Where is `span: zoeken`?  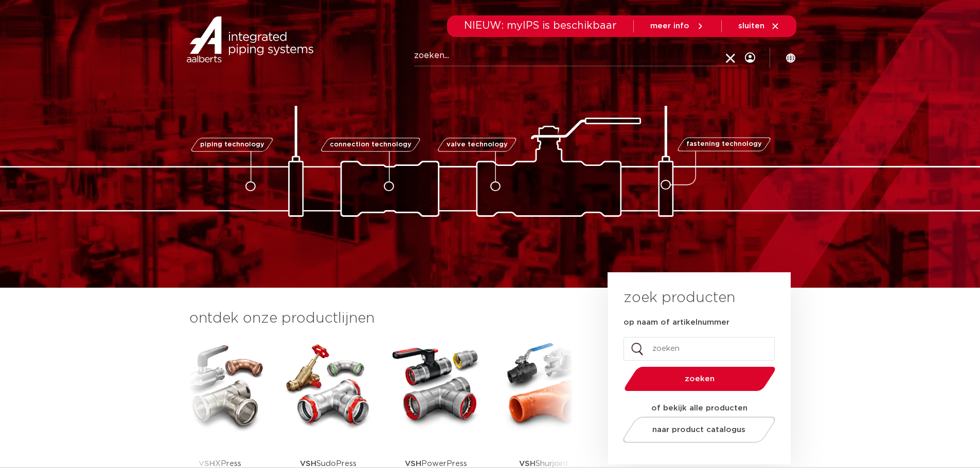 span: zoeken is located at coordinates (699, 379).